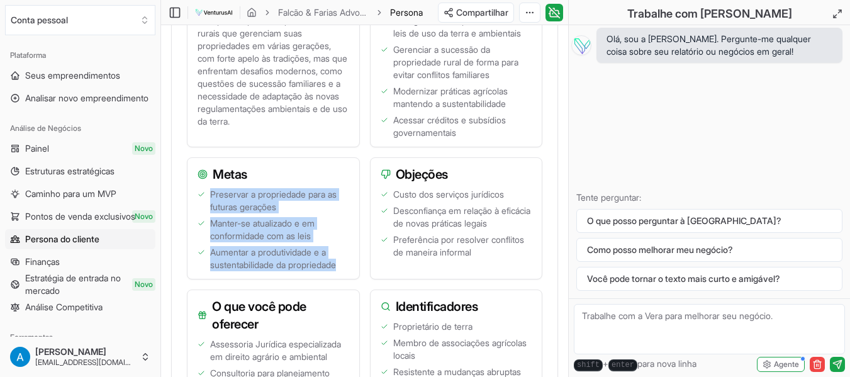 Image resolution: width=850 pixels, height=377 pixels. I want to click on nav: migalhas de pão, so click(335, 13).